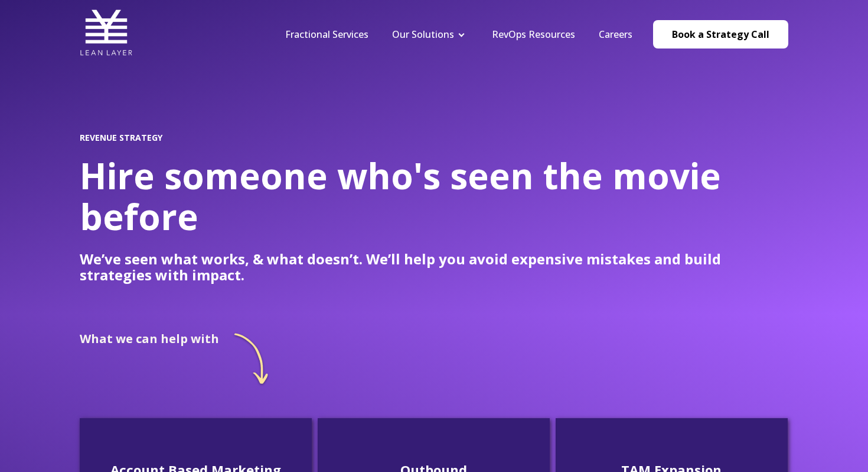  Describe the element at coordinates (720, 34) in the screenshot. I see `a: Book a Strategy Call` at that location.